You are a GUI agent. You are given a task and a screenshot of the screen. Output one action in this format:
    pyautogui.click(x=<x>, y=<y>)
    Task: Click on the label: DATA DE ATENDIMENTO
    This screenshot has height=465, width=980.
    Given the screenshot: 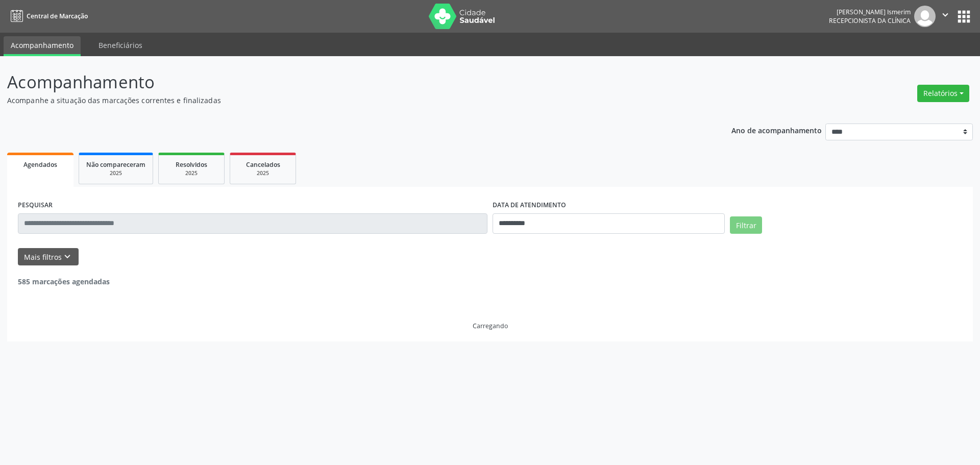 What is the action you would take?
    pyautogui.click(x=530, y=205)
    